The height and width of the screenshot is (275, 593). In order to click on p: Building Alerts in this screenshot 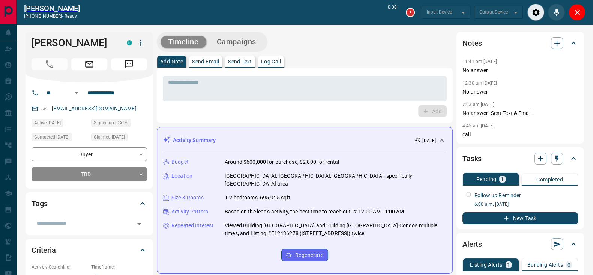, I will do `click(545, 265)`.